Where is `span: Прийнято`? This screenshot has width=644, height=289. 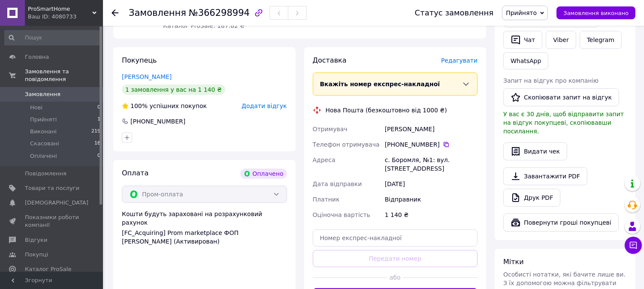
span: Прийнято is located at coordinates (521, 12).